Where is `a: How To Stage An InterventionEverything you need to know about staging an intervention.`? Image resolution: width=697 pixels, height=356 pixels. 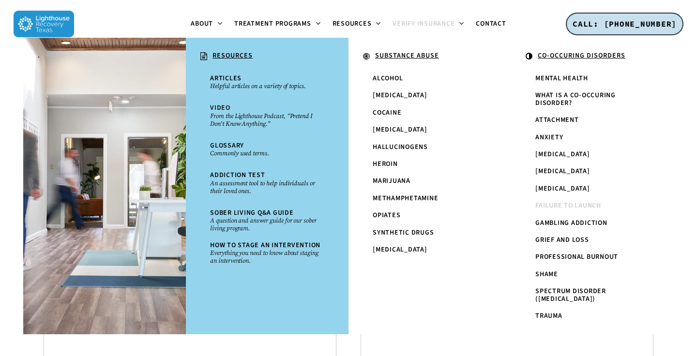
a: How To Stage An InterventionEverything you need to know about staging an intervention. is located at coordinates (267, 253).